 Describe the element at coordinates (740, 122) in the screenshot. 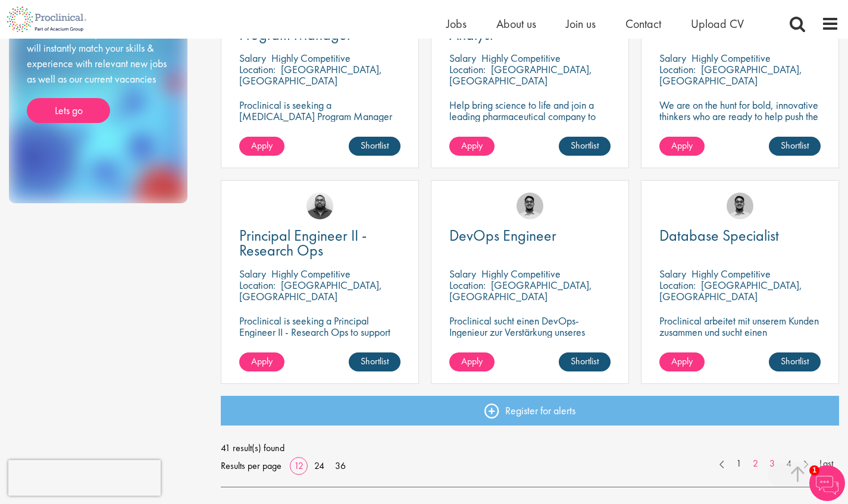

I see `p: We are on the hunt for bold, innovative thinkers who are ready to help push the boundaries of sci...` at that location.